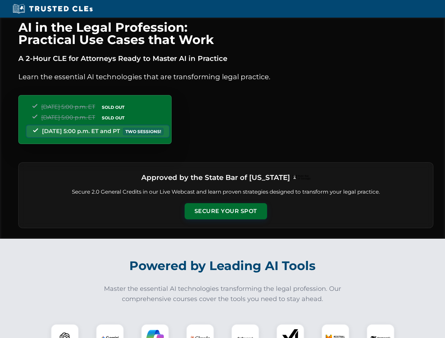 This screenshot has height=338, width=445. Describe the element at coordinates (226, 58) in the screenshot. I see `p: A 2-Hour CLE for Attorneys Ready to Master AI in Practice` at that location.